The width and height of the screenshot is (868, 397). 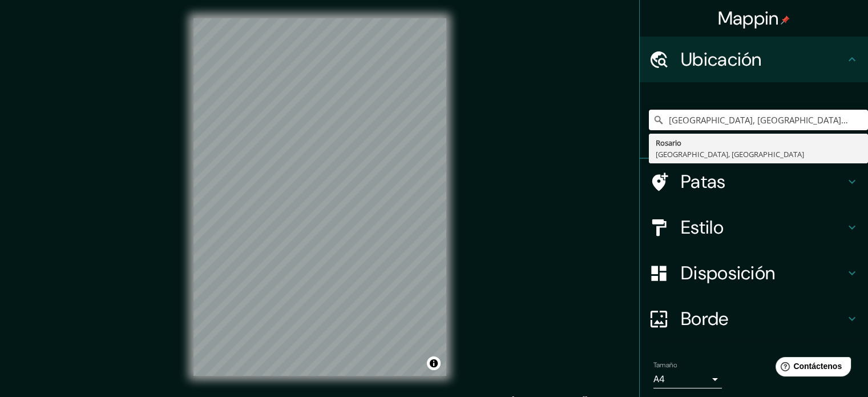 I want to click on div: Borde, so click(x=754, y=319).